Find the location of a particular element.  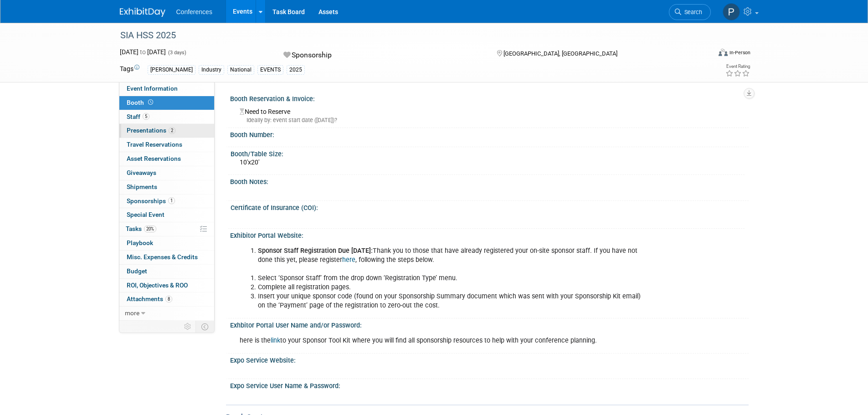

span: Playbook is located at coordinates (140, 243).